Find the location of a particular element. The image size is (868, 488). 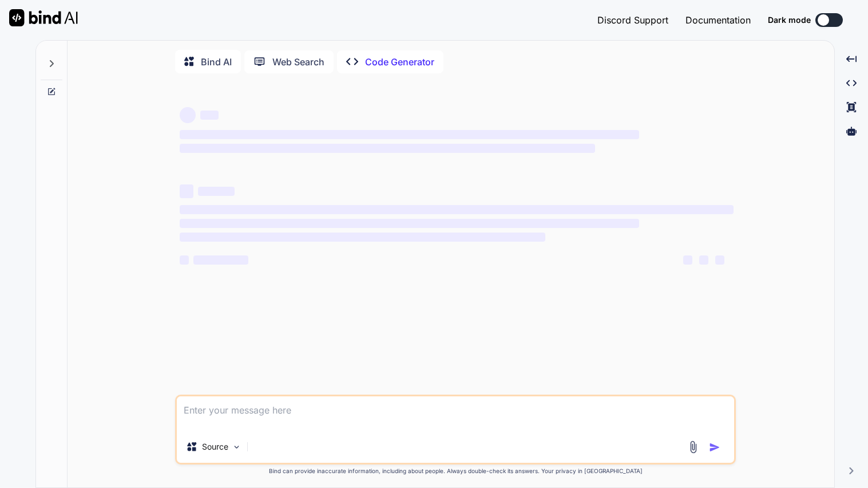

img: Bind AI is located at coordinates (43, 18).